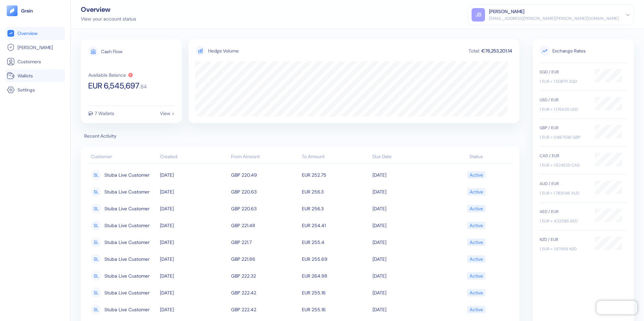 This screenshot has width=644, height=321. Describe the element at coordinates (564, 137) in the screenshot. I see `div: 1 EUR = 0.867546 GBP` at that location.